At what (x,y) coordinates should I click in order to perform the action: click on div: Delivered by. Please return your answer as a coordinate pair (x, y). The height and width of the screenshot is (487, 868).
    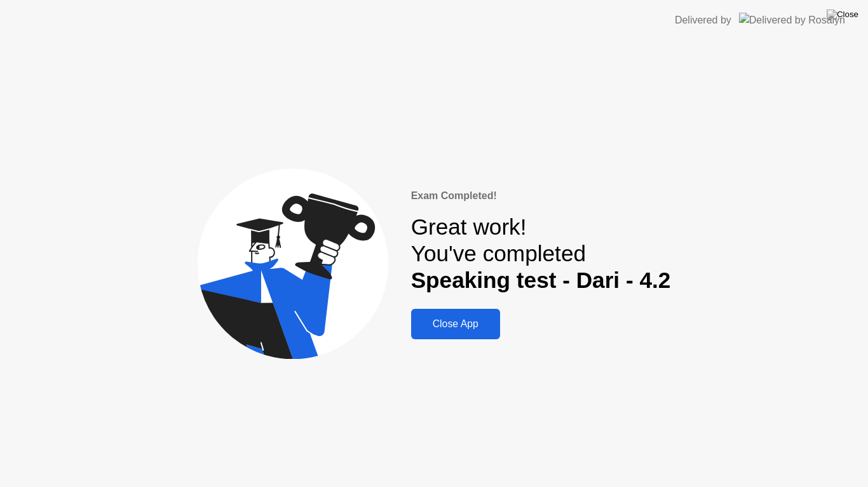
    Looking at the image, I should click on (703, 20).